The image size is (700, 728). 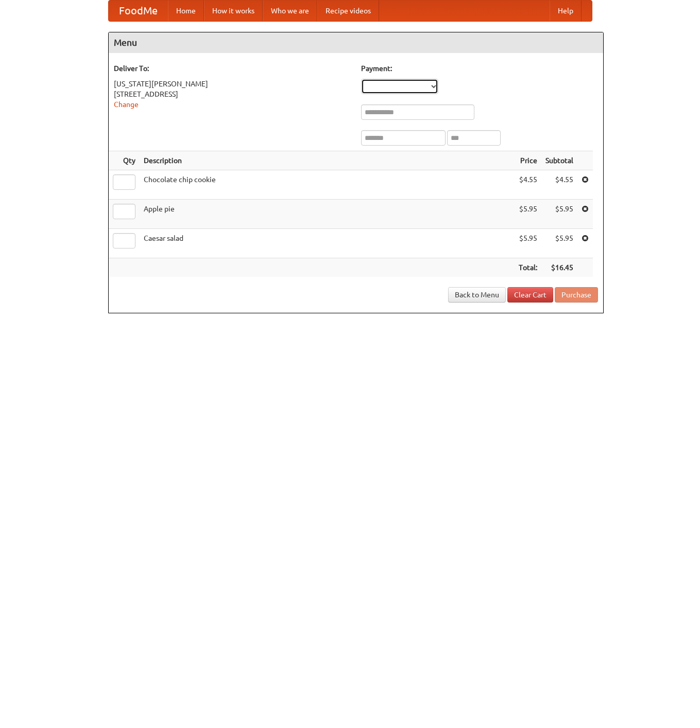 I want to click on td: Apple pie, so click(x=327, y=214).